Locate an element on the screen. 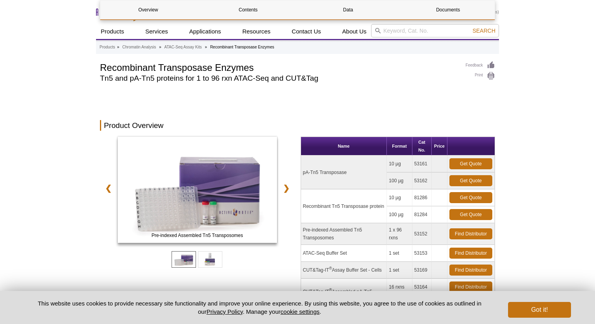  td: CUT&Tag-IT Assay Buffer Set - Cells is located at coordinates (344, 270).